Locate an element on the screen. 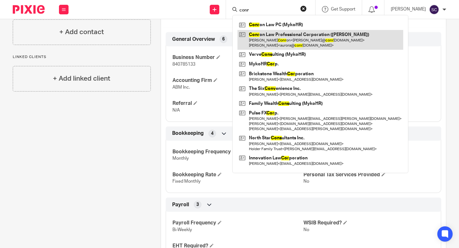 The image size is (459, 248). button: Clear is located at coordinates (303, 9).